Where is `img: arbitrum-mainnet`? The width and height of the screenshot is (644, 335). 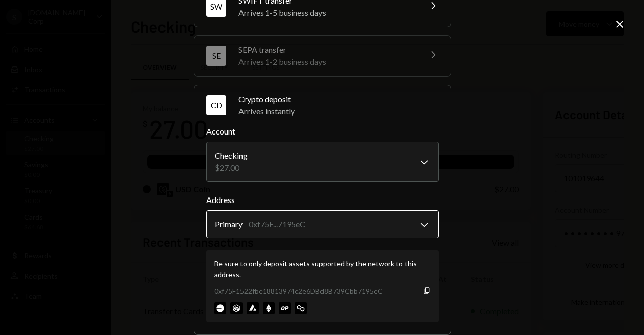 img: arbitrum-mainnet is located at coordinates (236, 308).